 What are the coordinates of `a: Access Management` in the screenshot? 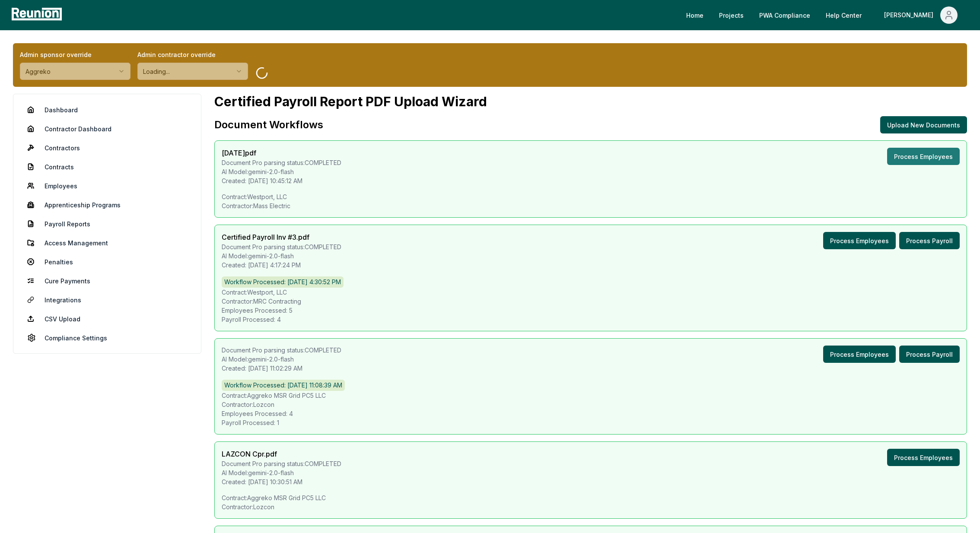 It's located at (107, 243).